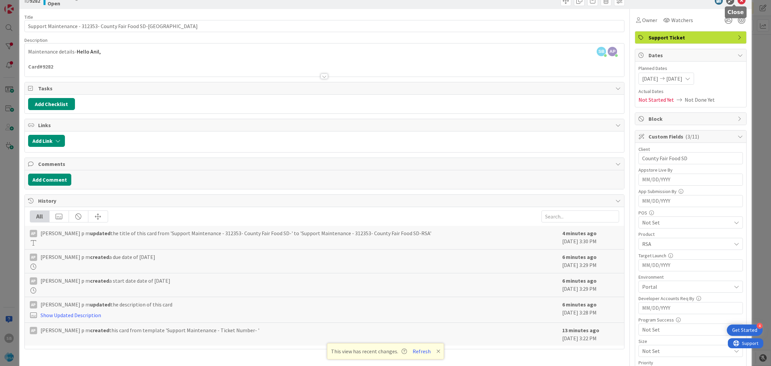  Describe the element at coordinates (579, 233) in the screenshot. I see `b: 4 minutes ago` at that location.